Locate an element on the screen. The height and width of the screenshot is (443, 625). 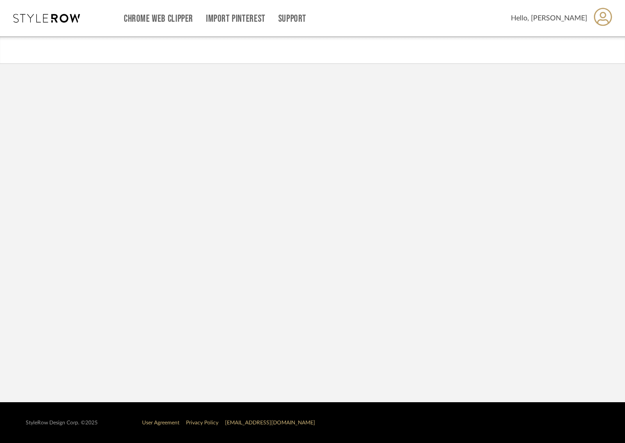
a: Support is located at coordinates (292, 19).